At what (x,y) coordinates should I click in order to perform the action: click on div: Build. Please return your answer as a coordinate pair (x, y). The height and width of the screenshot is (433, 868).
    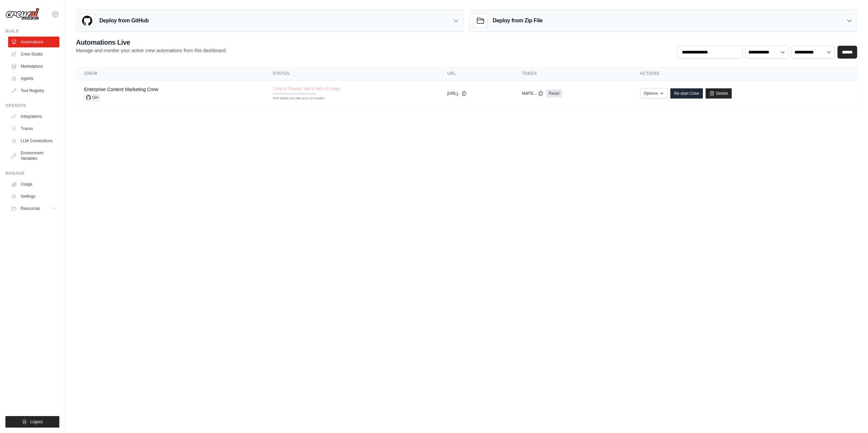
    Looking at the image, I should click on (32, 31).